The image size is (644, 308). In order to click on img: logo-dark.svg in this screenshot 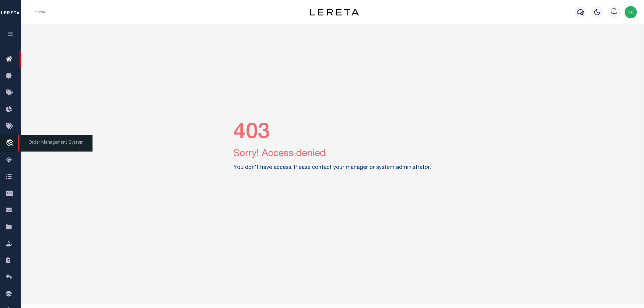, I will do `click(334, 12)`.